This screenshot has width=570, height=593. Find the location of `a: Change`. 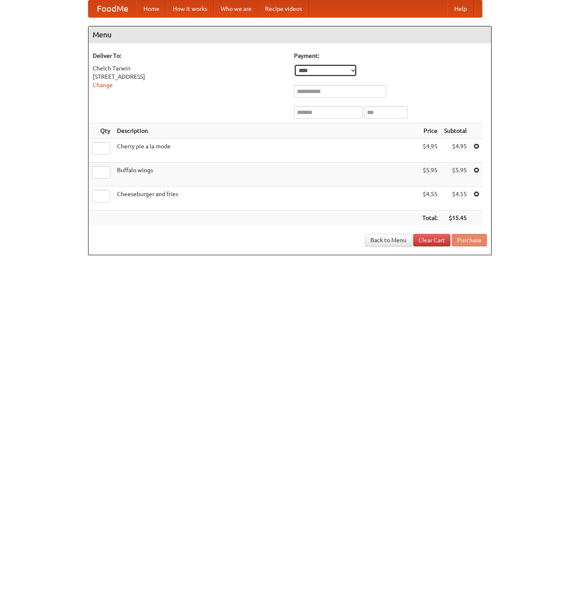

a: Change is located at coordinates (103, 85).